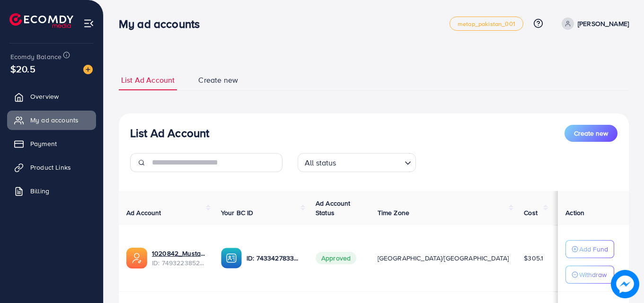 The width and height of the screenshot is (644, 303). I want to click on span: $305.1, so click(533, 258).